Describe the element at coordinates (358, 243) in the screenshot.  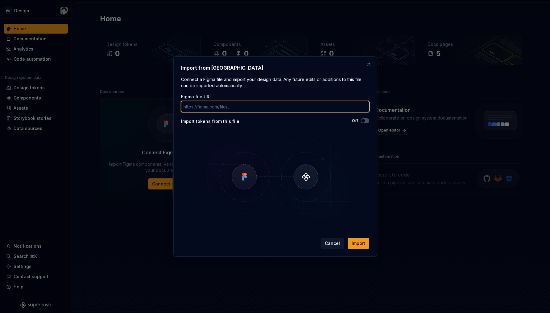
I see `span: Import` at that location.